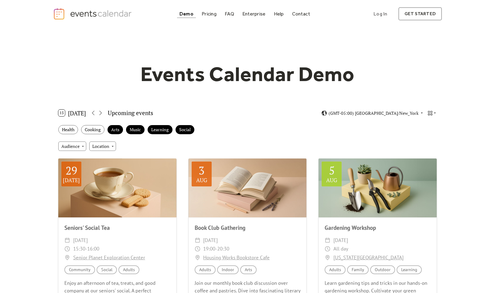 The height and width of the screenshot is (293, 495). I want to click on a: Contact, so click(301, 14).